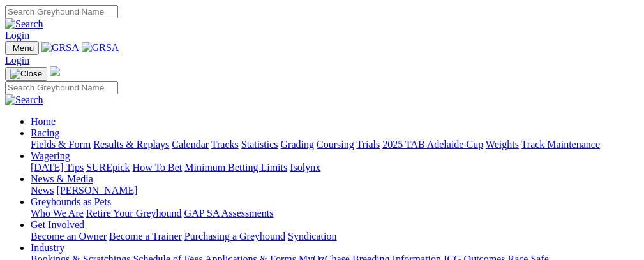 This screenshot has height=260, width=644. What do you see at coordinates (560, 144) in the screenshot?
I see `a: Track Maintenance` at bounding box center [560, 144].